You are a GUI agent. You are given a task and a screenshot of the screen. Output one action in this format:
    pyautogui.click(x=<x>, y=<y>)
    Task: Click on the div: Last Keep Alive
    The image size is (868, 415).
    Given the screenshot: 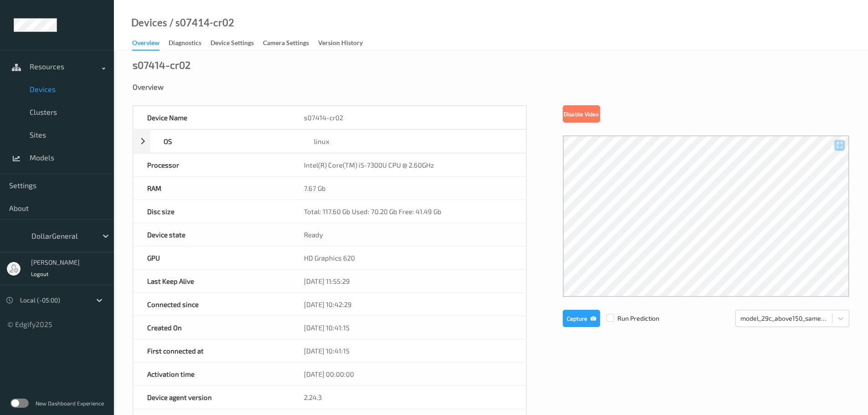 What is the action you would take?
    pyautogui.click(x=212, y=281)
    